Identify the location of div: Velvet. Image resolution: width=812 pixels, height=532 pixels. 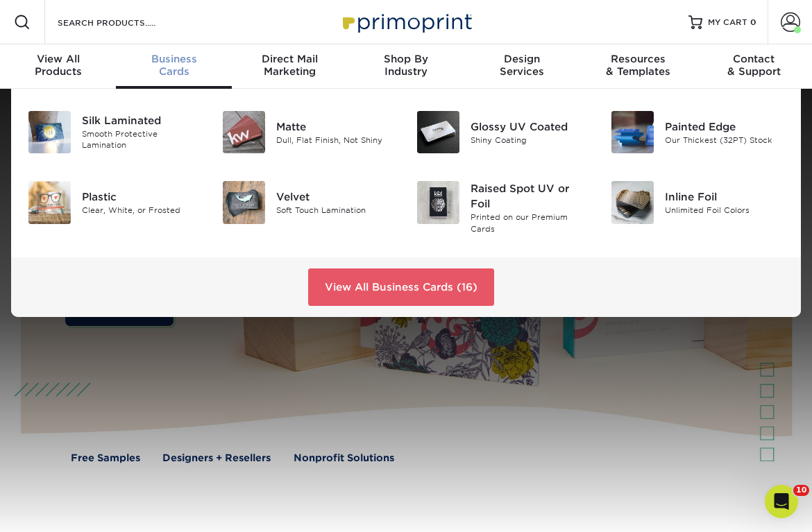
(336, 197).